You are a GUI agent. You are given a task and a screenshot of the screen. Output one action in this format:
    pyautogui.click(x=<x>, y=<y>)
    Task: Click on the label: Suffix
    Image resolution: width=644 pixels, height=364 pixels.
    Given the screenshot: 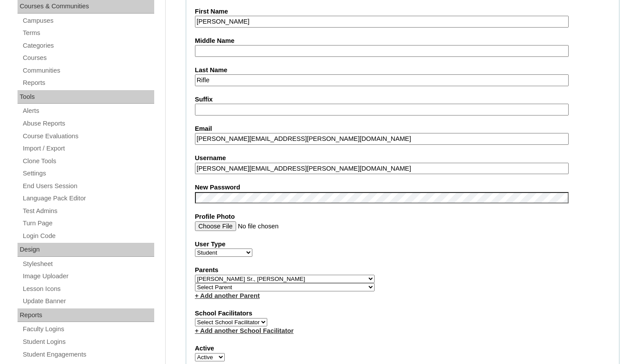 What is the action you would take?
    pyautogui.click(x=403, y=99)
    